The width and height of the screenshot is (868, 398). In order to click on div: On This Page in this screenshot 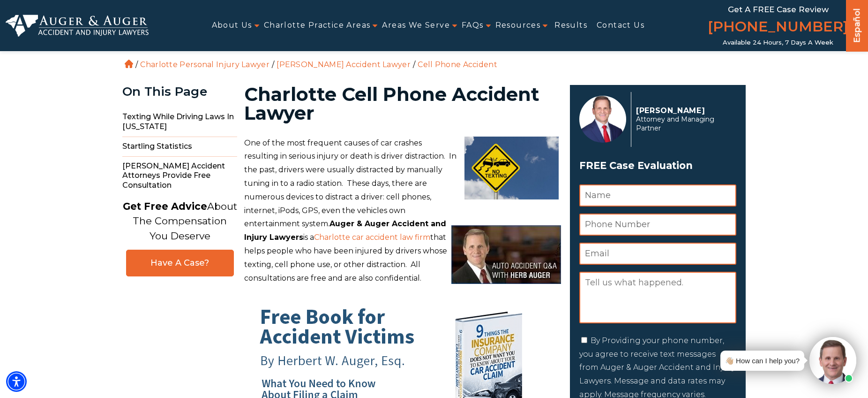, I will do `click(179, 92)`.